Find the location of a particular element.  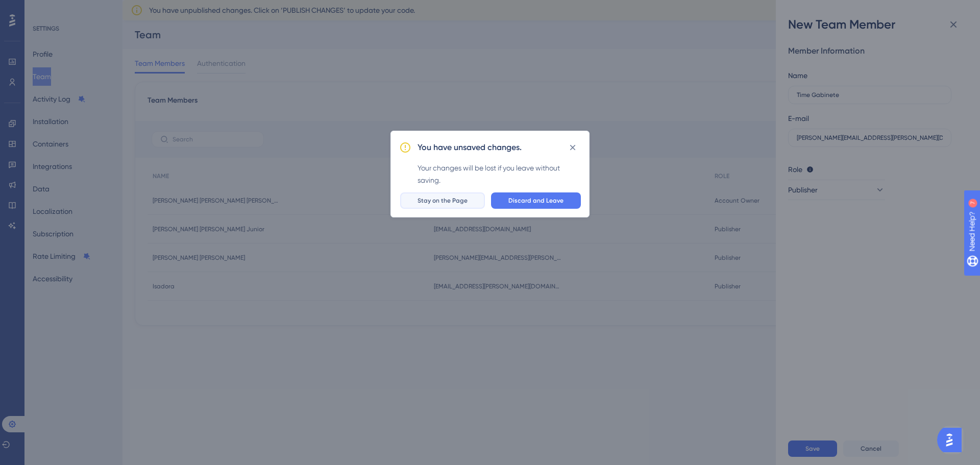

span: Need Help? is located at coordinates (44, 9).